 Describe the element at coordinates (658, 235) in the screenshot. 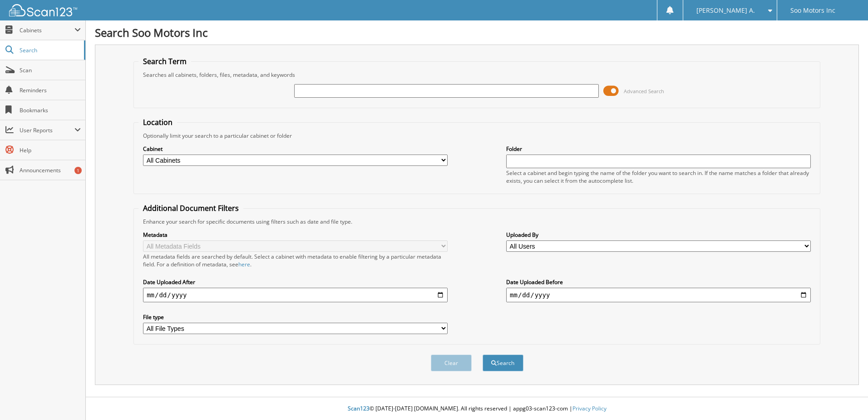

I see `label: Uploaded By` at that location.